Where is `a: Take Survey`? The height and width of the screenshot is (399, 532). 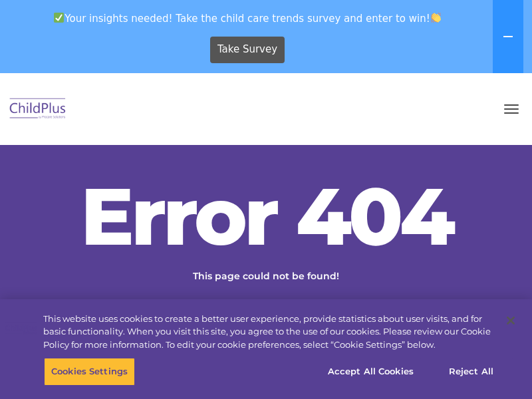
a: Take Survey is located at coordinates (247, 49).